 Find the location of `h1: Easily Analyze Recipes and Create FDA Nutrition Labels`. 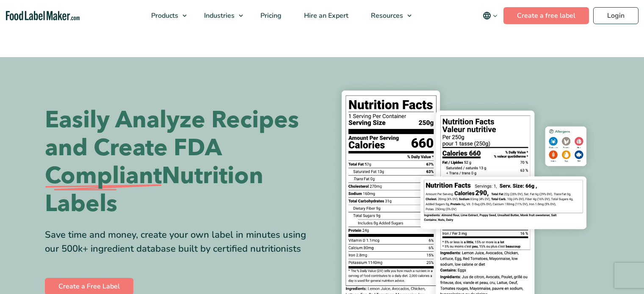

h1: Easily Analyze Recipes and Create FDA Nutrition Labels is located at coordinates (180, 162).